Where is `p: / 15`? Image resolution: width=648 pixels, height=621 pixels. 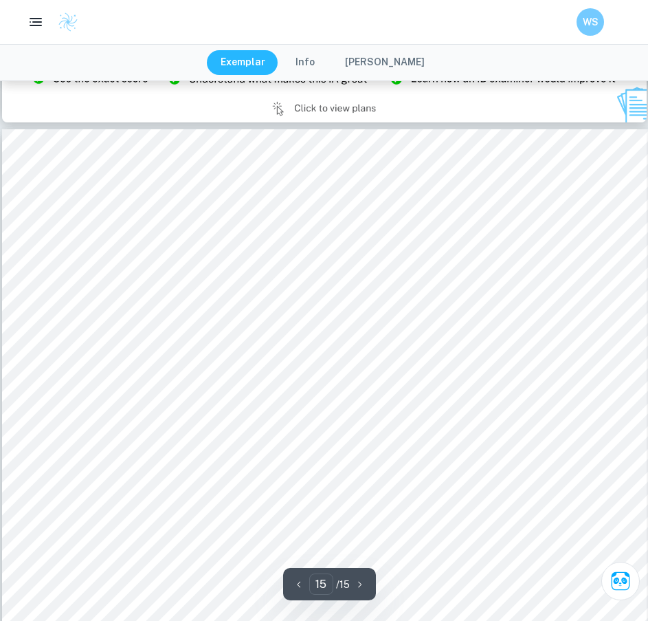 p: / 15 is located at coordinates (343, 584).